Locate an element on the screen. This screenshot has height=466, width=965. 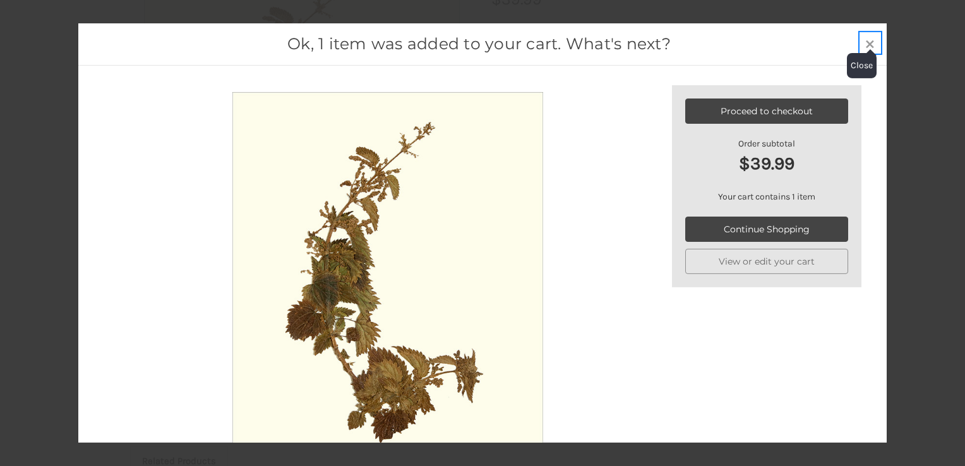
a: Continue Shopping is located at coordinates (767, 229).